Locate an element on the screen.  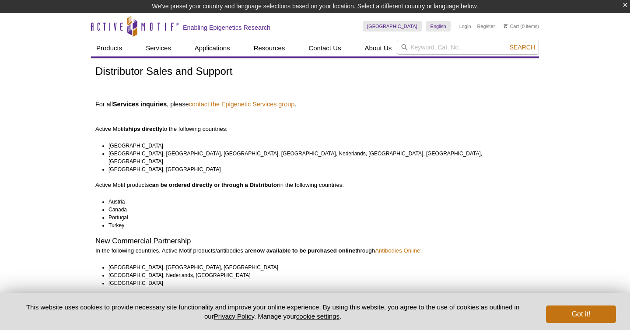
button: Got it! is located at coordinates (581, 314).